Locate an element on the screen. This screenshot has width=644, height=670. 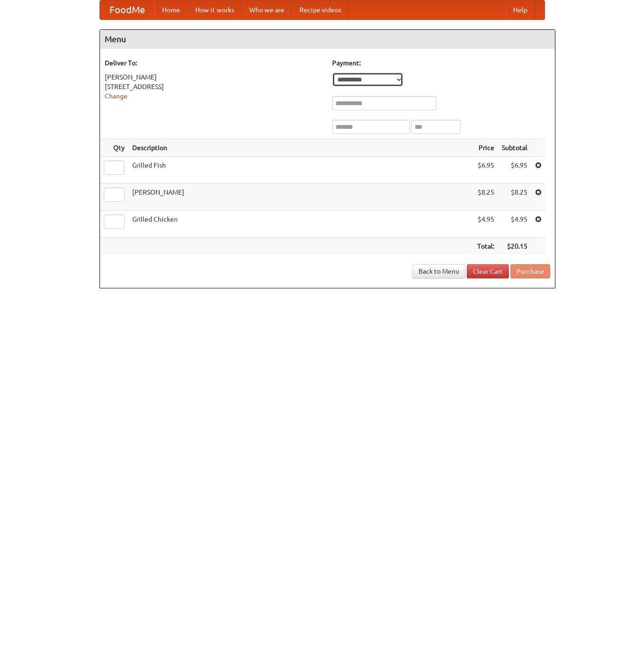
th: Subtotal is located at coordinates (515, 148).